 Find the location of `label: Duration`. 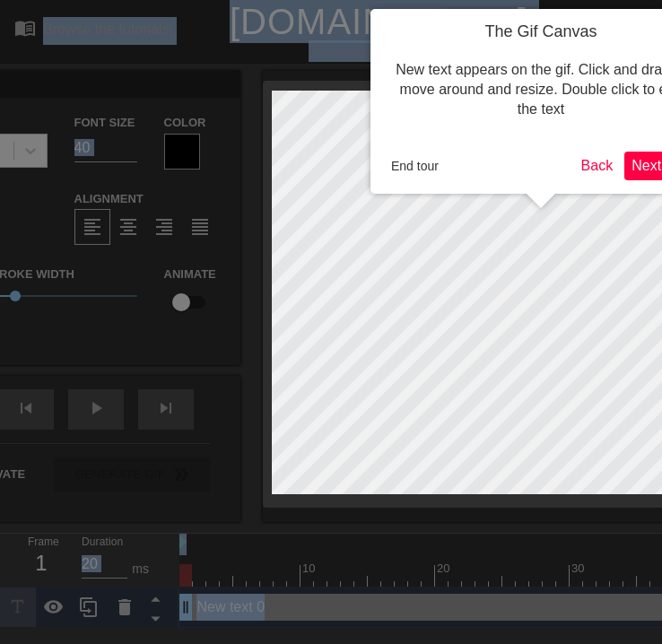

label: Duration is located at coordinates (102, 543).